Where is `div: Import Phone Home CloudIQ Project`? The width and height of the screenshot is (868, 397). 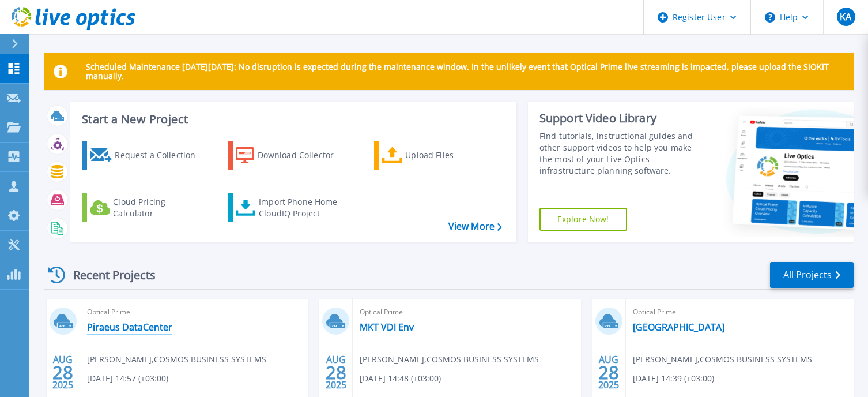
div: Import Phone Home CloudIQ Project is located at coordinates (304, 208).